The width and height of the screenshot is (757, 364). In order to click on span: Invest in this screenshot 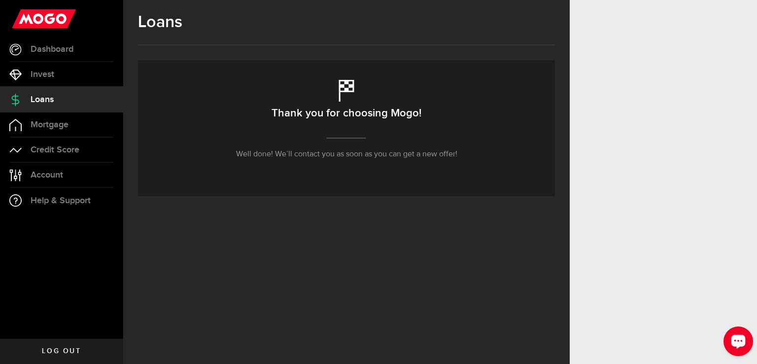, I will do `click(42, 74)`.